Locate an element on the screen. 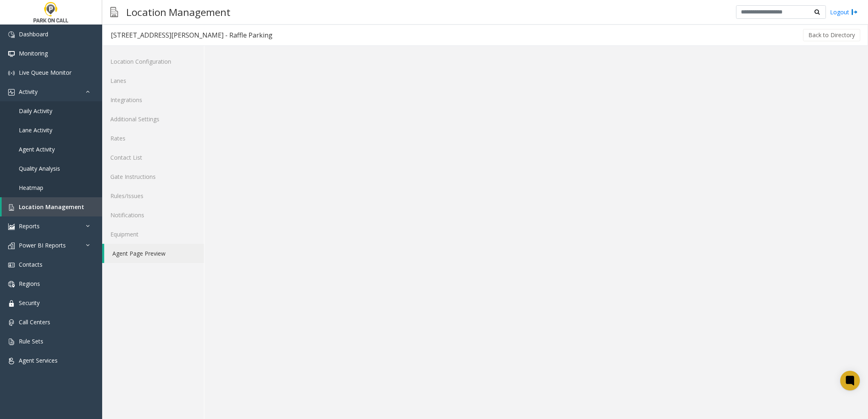  span: Location Management is located at coordinates (51, 207).